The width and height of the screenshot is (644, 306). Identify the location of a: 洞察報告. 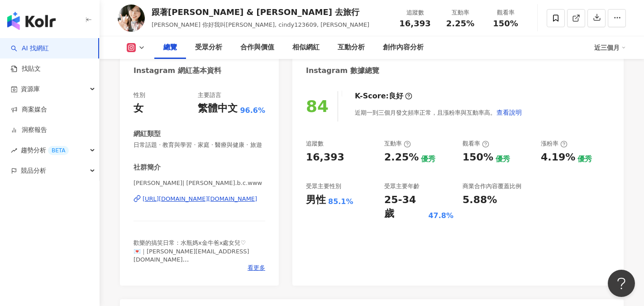
(29, 130).